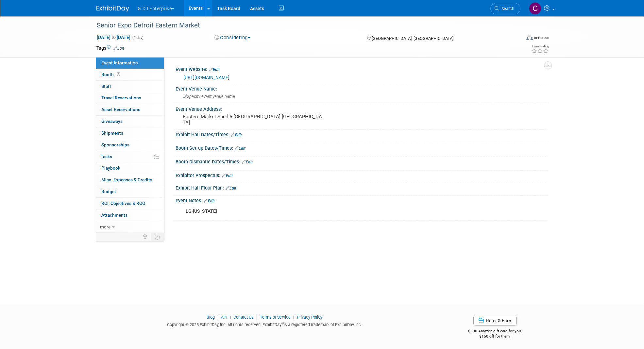 This screenshot has height=349, width=644. I want to click on span: Shipments, so click(112, 133).